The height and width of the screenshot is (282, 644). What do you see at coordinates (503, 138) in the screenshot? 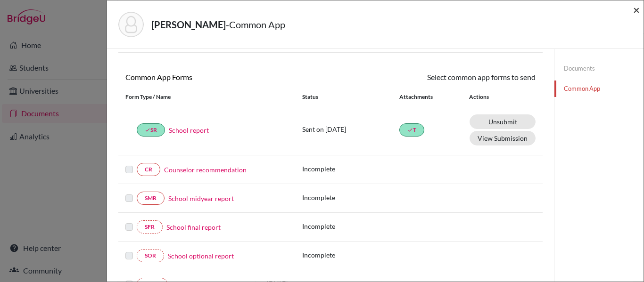
I see `button: View Submission` at bounding box center [503, 138].